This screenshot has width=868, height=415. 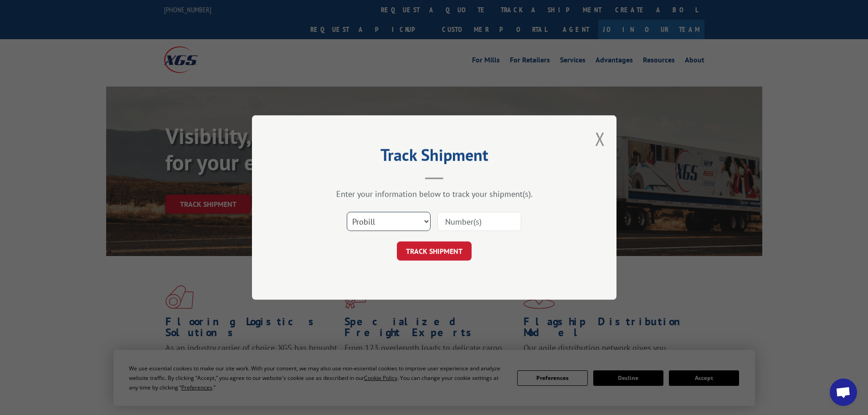 What do you see at coordinates (600, 138) in the screenshot?
I see `button: Close modal` at bounding box center [600, 138].